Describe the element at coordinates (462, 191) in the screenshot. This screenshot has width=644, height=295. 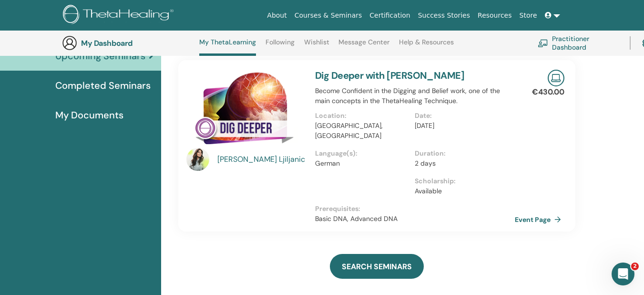
I see `p: Available` at that location.